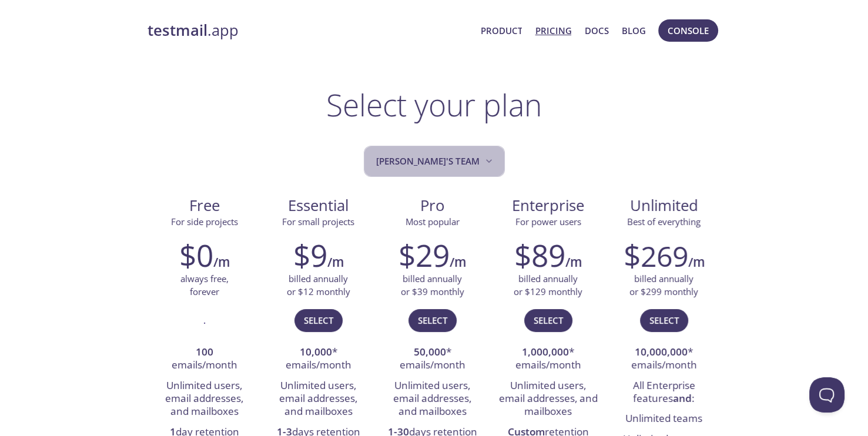 This screenshot has width=868, height=436. What do you see at coordinates (501, 30) in the screenshot?
I see `a: Product` at bounding box center [501, 30].